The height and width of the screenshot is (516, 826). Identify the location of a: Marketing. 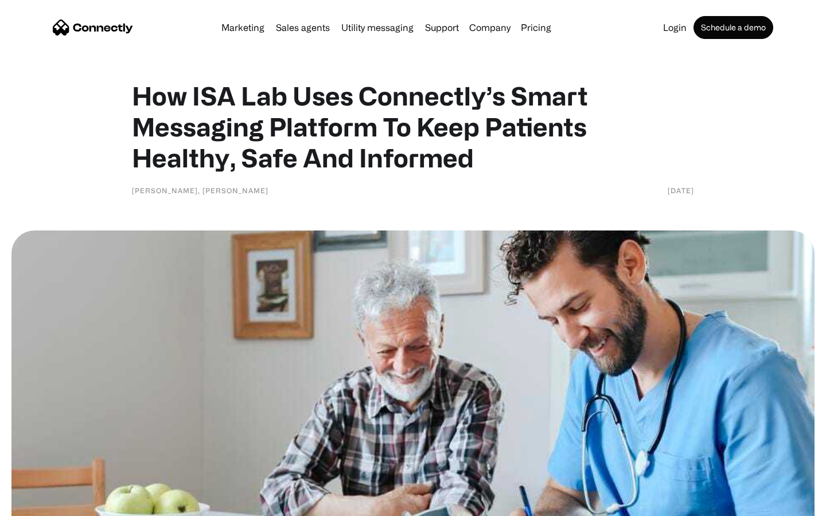
(243, 28).